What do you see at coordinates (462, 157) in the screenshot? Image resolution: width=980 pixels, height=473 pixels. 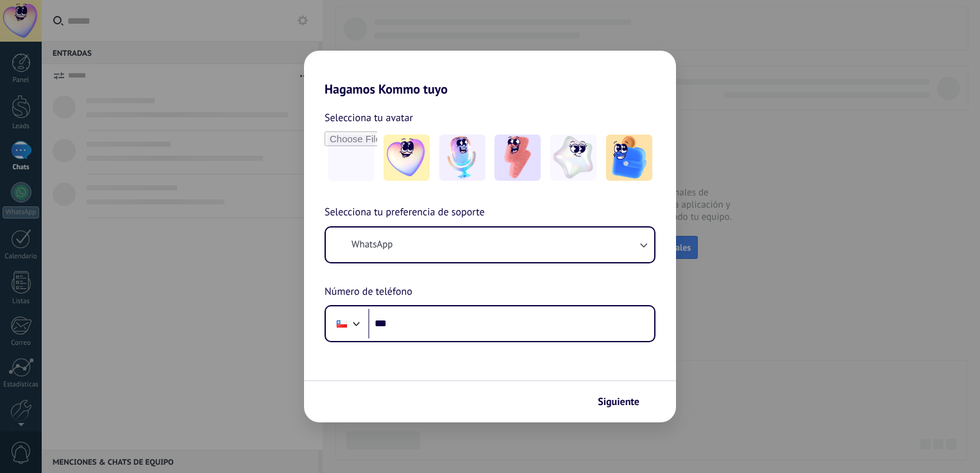 I see `img: -2.jpeg` at bounding box center [462, 157].